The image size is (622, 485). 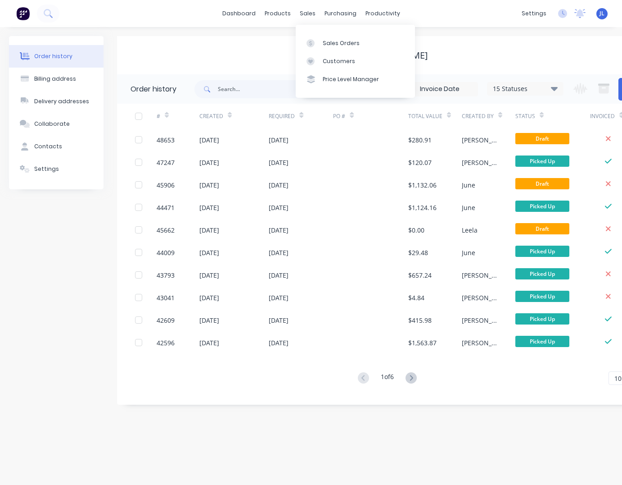 I want to click on div: products, so click(x=278, y=14).